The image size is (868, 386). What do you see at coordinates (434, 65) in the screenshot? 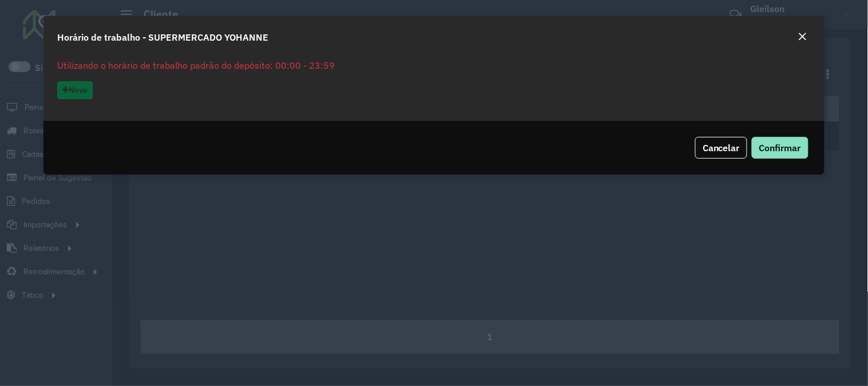
I see `p: Utilizando o horário de trabalho padrão do depósito: 00:00 - 23:59` at bounding box center [434, 65].